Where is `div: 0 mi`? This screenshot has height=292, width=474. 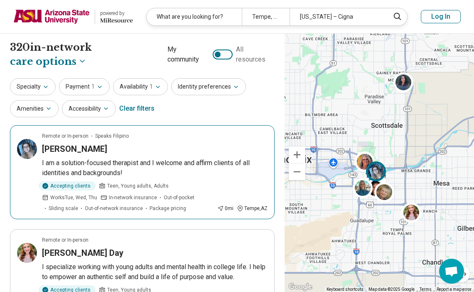
div: 0 mi is located at coordinates (225, 208).